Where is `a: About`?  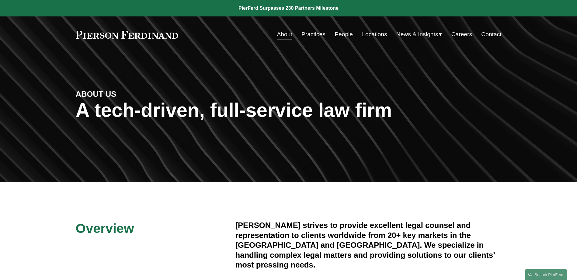 a: About is located at coordinates (285, 34).